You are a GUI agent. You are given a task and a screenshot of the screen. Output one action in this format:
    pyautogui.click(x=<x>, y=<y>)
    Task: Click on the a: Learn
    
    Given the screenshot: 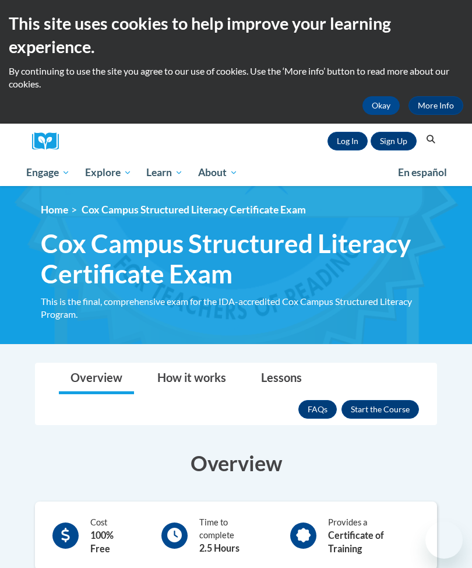 What is the action you would take?
    pyautogui.click(x=164, y=172)
    